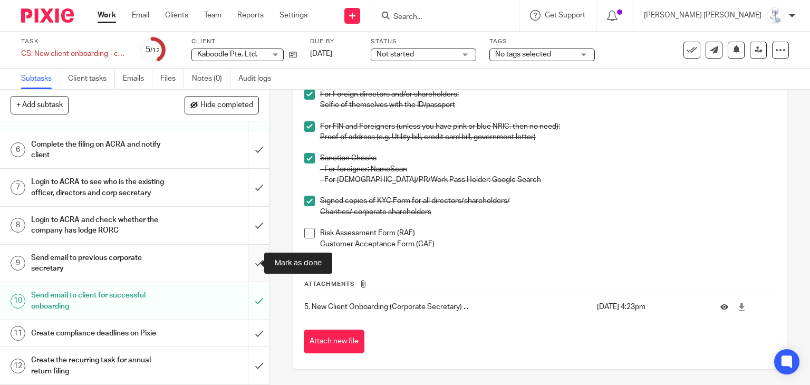 This screenshot has width=810, height=385. I want to click on a: Files, so click(172, 79).